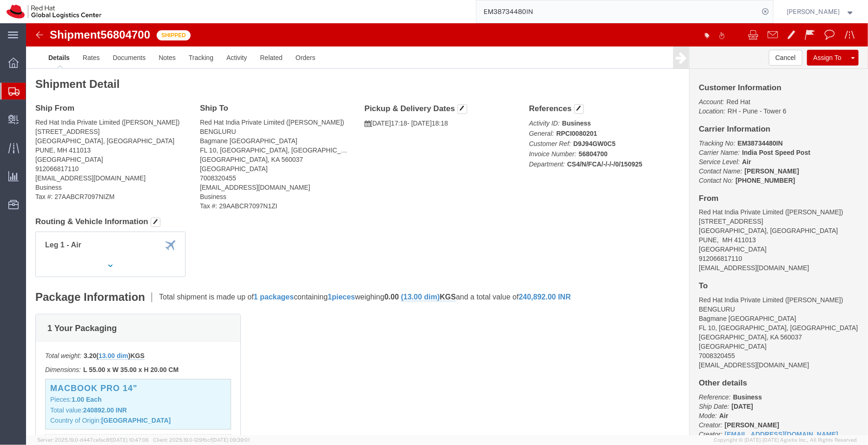 This screenshot has height=445, width=868. Describe the element at coordinates (93, 440) in the screenshot. I see `span: Server: 2025.19.0-d447cefac8f` at that location.